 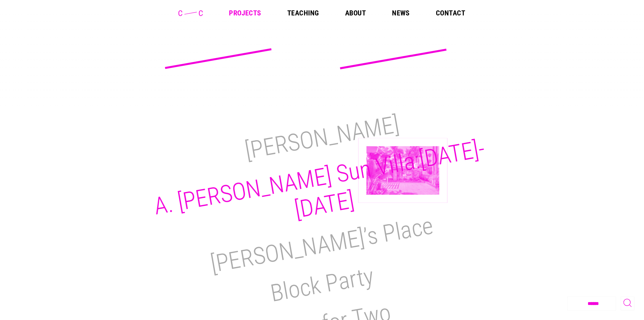 I want to click on nav: Main Menu, so click(x=347, y=13).